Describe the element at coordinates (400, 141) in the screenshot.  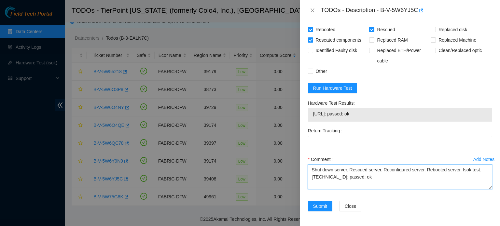
I see `input: Return Tracking` at that location.